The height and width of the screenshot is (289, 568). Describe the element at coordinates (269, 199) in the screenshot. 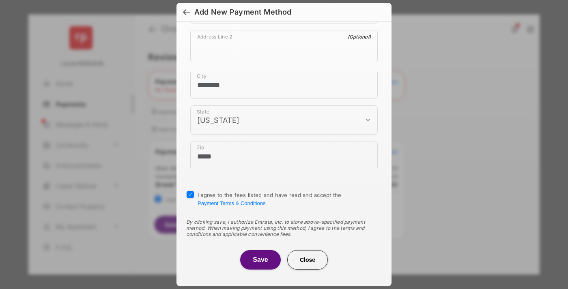

I see `span: I agree to the fees listed and have read and accept the` at that location.